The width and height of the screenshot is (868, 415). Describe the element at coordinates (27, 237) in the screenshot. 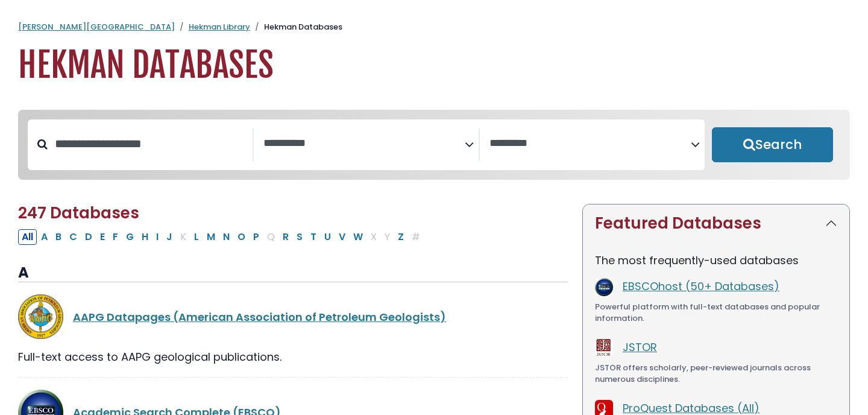

I see `button: All` at that location.